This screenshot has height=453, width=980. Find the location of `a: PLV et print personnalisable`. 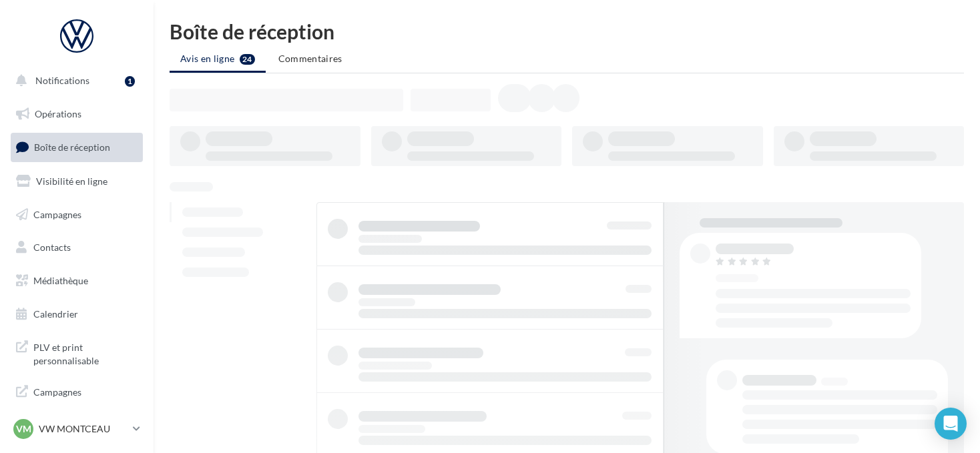

a: PLV et print personnalisable is located at coordinates (76, 352).